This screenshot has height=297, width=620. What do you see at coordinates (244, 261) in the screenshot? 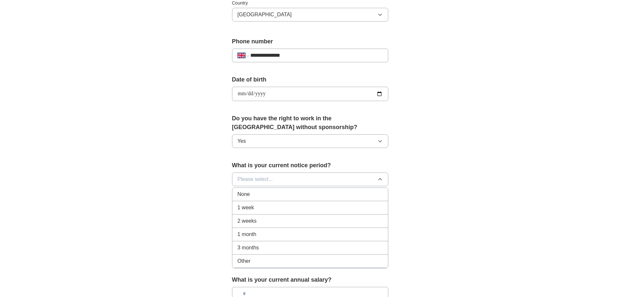
I see `span: Other` at bounding box center [244, 261].